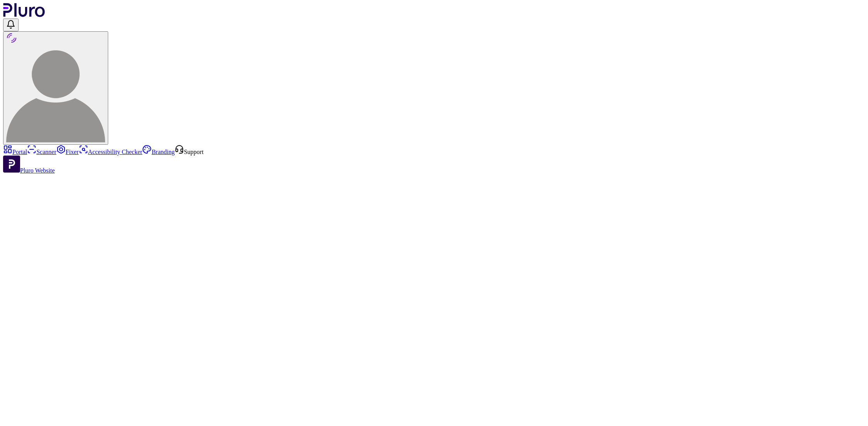 The height and width of the screenshot is (426, 868). What do you see at coordinates (434, 159) in the screenshot?
I see `aside: Sidebar menu` at bounding box center [434, 159].